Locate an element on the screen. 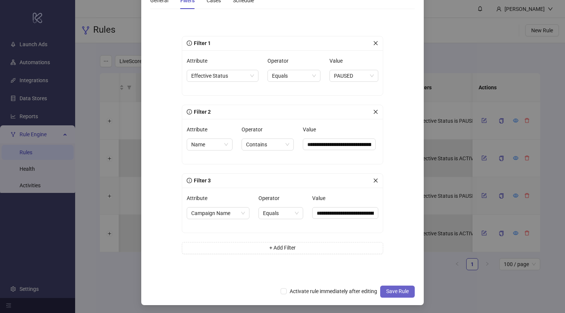 This screenshot has height=313, width=565. span: PAUSED is located at coordinates (354, 76).